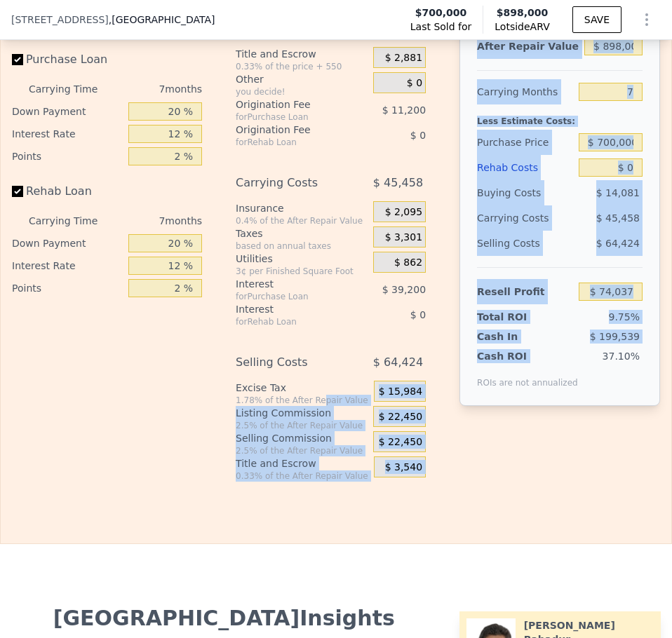 The image size is (672, 638). Describe the element at coordinates (525, 167) in the screenshot. I see `div: Rehab Costs` at that location.